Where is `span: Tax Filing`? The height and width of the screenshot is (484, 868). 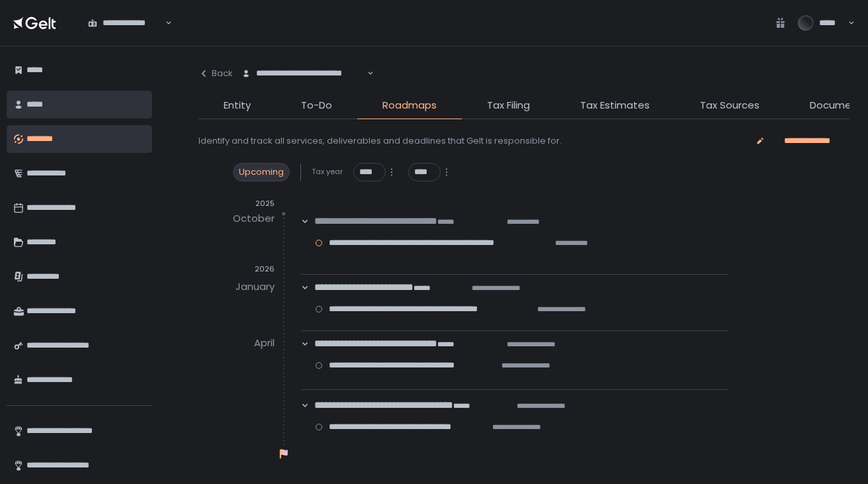
span: Tax Filing is located at coordinates (508, 105).